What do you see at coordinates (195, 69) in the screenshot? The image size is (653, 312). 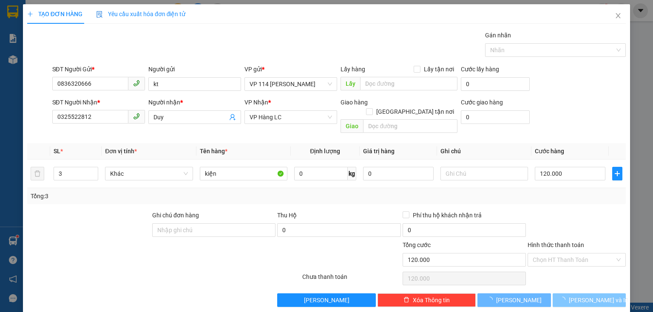 I see `div: Người gửi` at bounding box center [195, 69].